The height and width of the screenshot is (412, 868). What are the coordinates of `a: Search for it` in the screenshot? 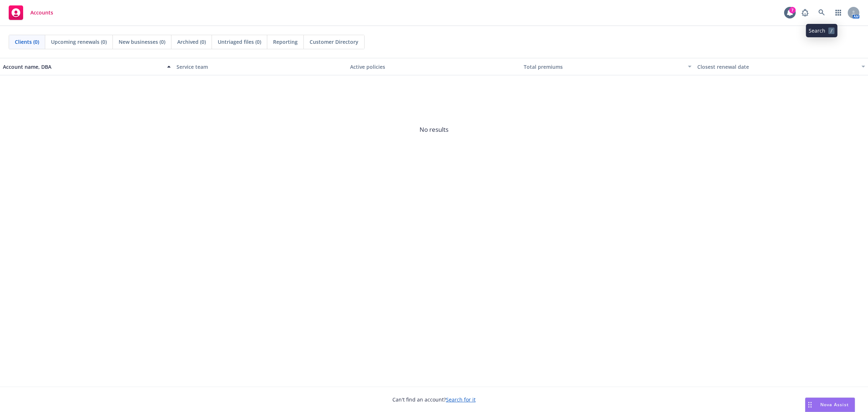 It's located at (461, 399).